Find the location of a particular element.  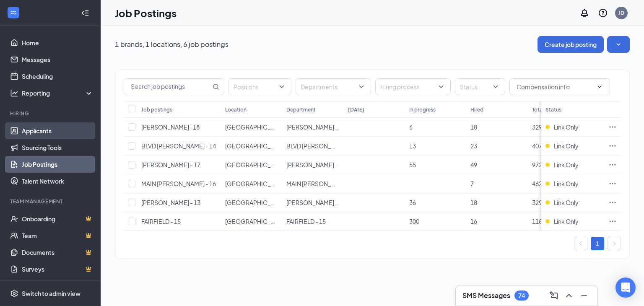

span: right is located at coordinates (615, 243).